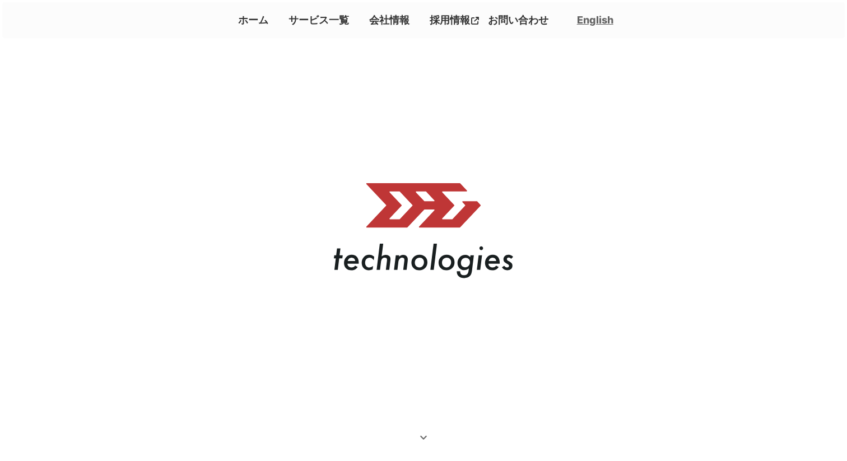 This screenshot has width=847, height=461. Describe the element at coordinates (253, 20) in the screenshot. I see `a: ホーム` at that location.